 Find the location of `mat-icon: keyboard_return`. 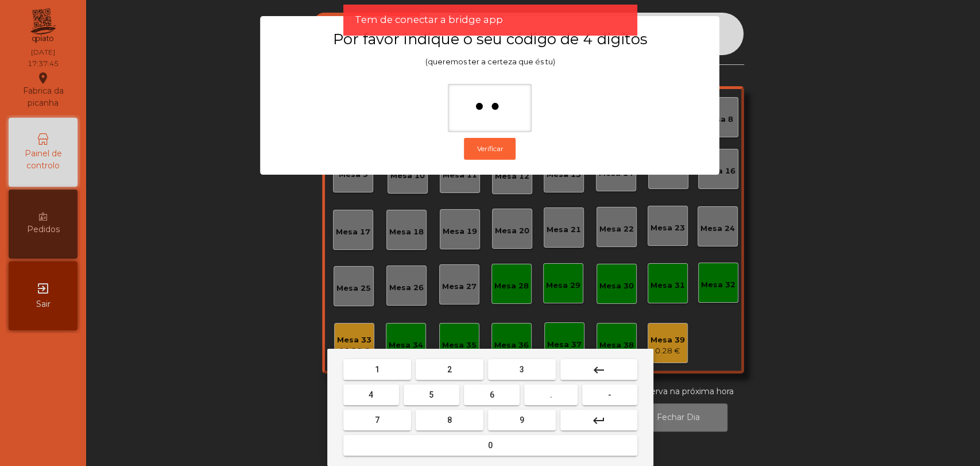

mat-icon: keyboard_return is located at coordinates (599, 420).